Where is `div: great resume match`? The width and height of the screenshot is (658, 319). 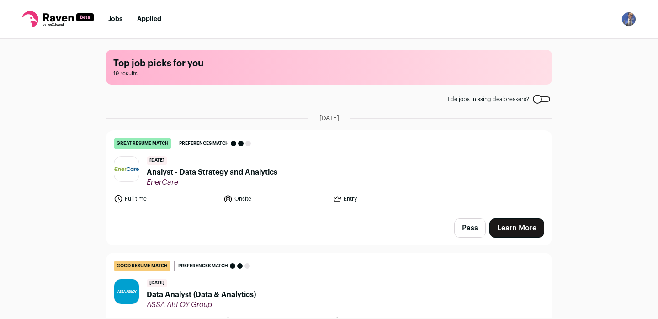 div: great resume match is located at coordinates (143, 144).